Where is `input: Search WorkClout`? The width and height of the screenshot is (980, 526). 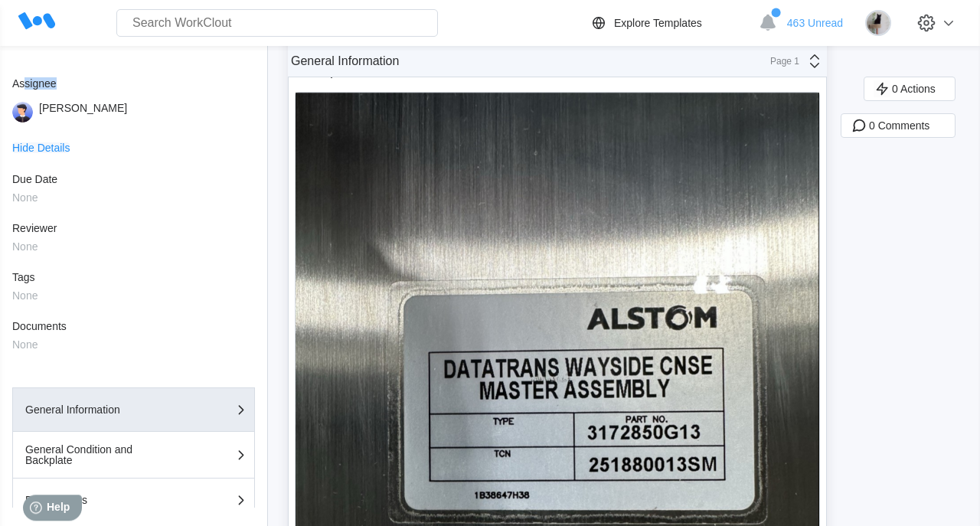 input: Search WorkClout is located at coordinates (277, 23).